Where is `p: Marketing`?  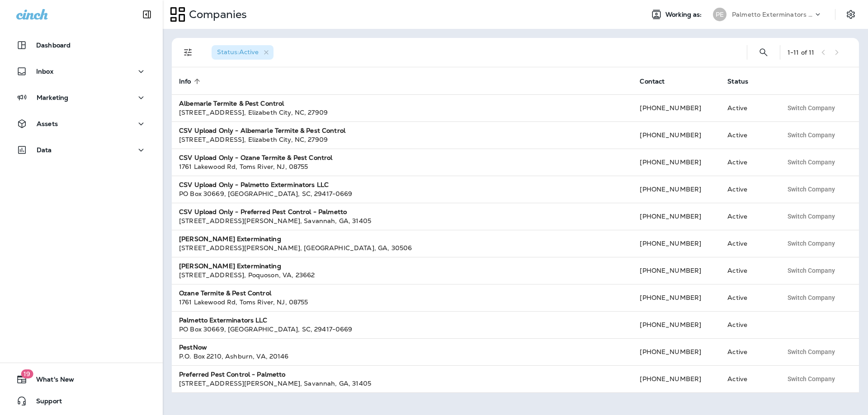 p: Marketing is located at coordinates (53, 98).